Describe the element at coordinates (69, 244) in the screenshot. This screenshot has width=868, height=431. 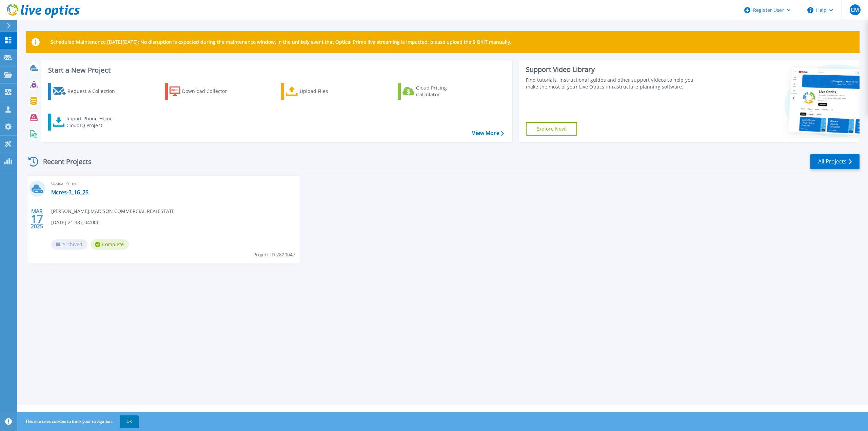
I see `span: Archived` at that location.